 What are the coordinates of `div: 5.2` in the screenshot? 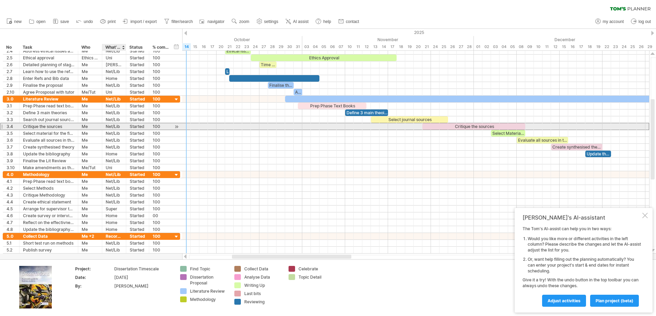 It's located at (11, 250).